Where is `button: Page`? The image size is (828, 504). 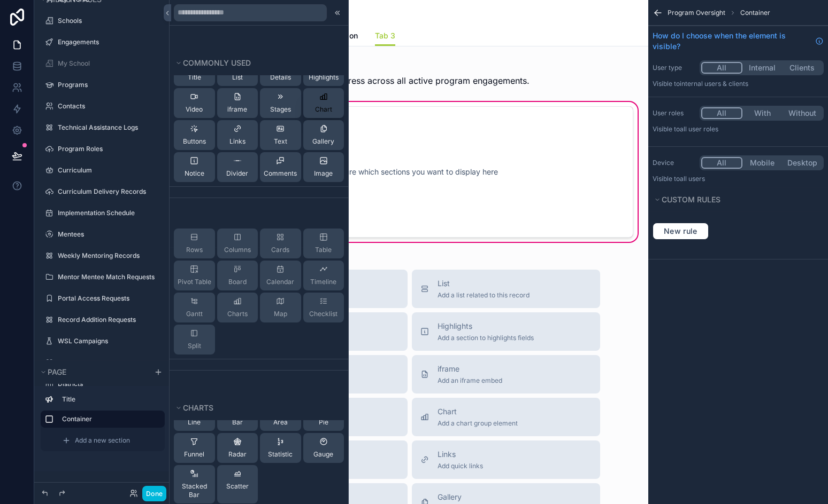 button: Page is located at coordinates (93, 372).